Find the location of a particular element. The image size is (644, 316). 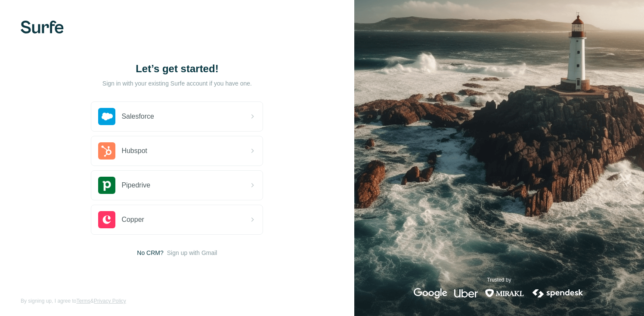

span: Hubspot is located at coordinates (134, 151).